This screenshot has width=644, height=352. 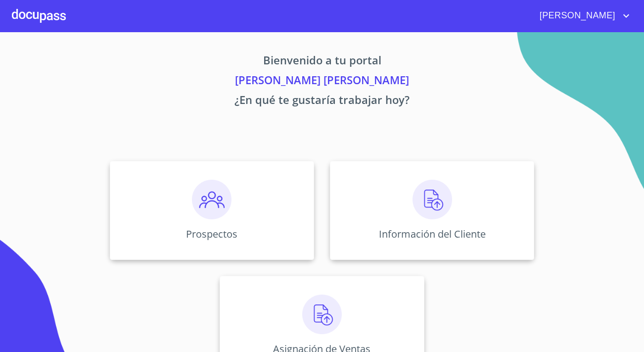 I want to click on img: prospectos.png, so click(x=212, y=199).